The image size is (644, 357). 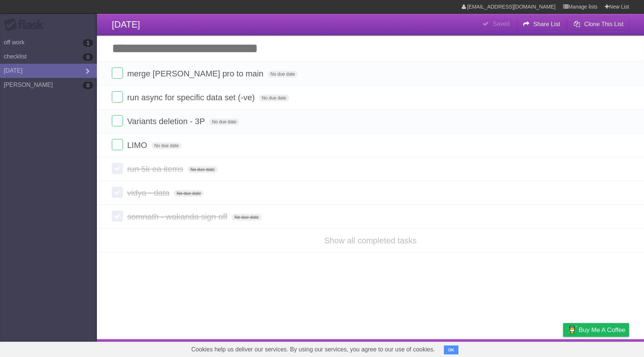 I want to click on b: Saved, so click(x=501, y=23).